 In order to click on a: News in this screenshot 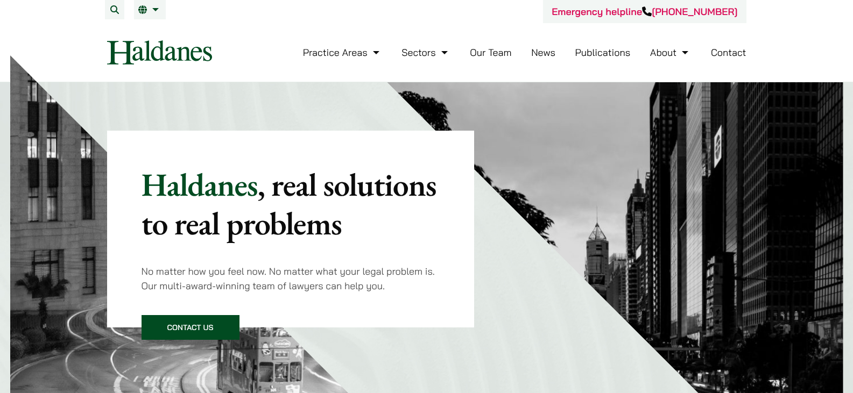, I will do `click(543, 52)`.